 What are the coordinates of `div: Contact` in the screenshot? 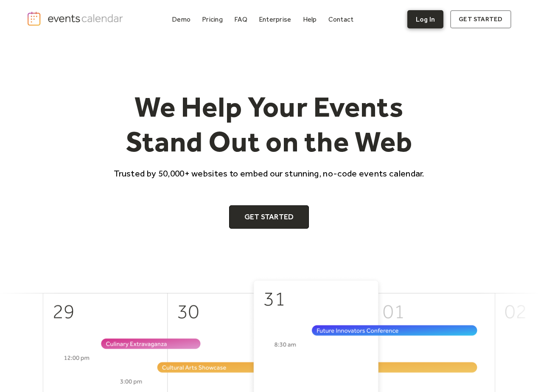 It's located at (341, 19).